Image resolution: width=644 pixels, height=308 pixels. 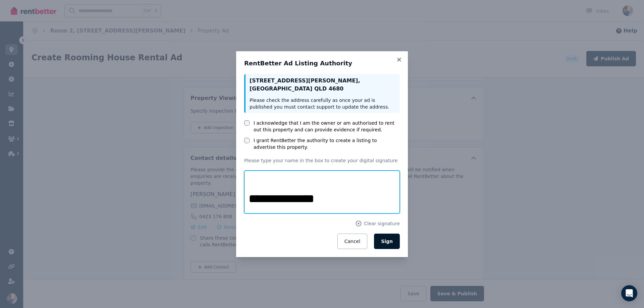 What do you see at coordinates (327, 126) in the screenshot?
I see `label: I acknowledge that I am the owner or am authorised to rent out this property and can provide evid...` at bounding box center [327, 126].